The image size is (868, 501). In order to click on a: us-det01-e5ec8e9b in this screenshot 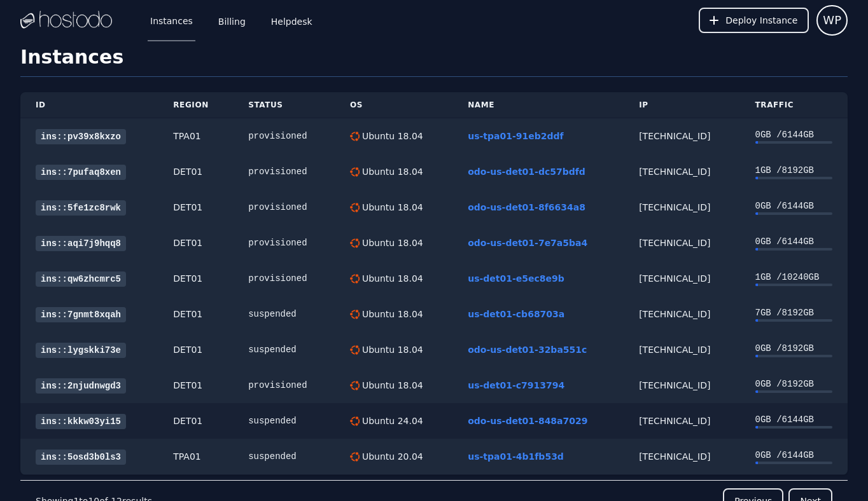, I will do `click(516, 279)`.